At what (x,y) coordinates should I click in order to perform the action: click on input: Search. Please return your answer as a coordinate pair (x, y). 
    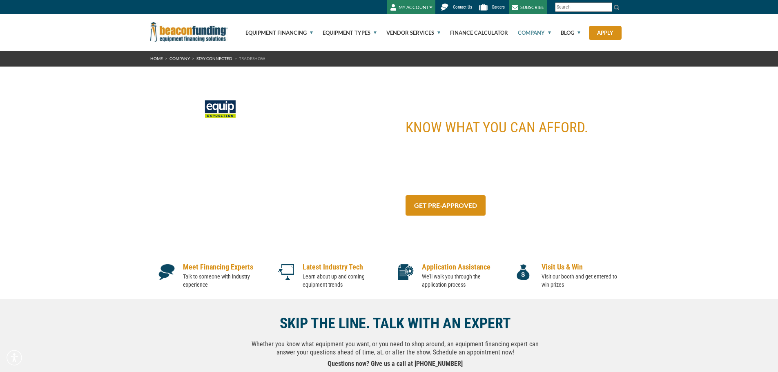
    Looking at the image, I should click on (584, 7).